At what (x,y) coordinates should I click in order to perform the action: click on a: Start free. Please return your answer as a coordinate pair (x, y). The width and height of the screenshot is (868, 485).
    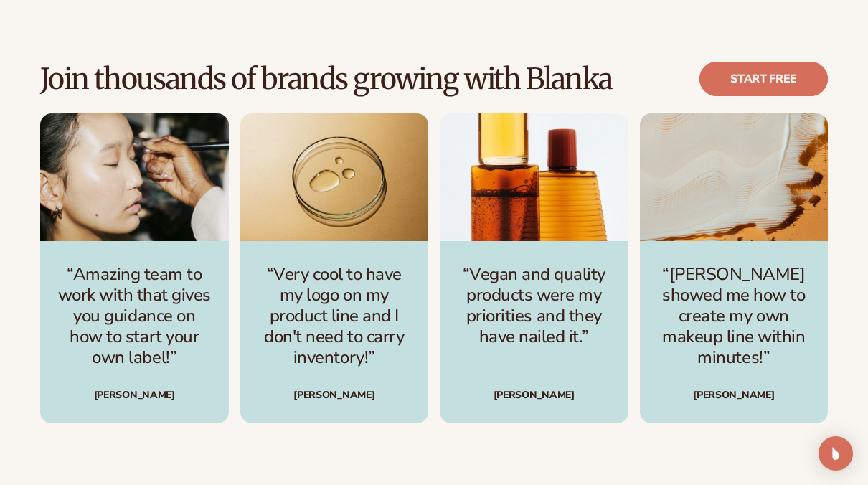
    Looking at the image, I should click on (764, 79).